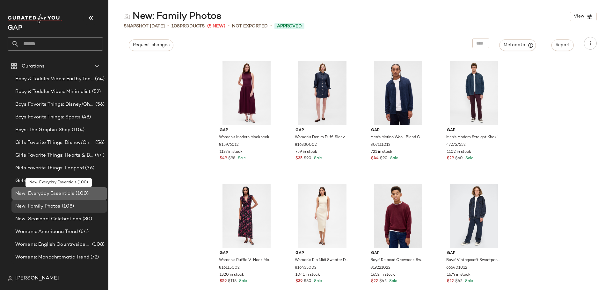  I want to click on img: cn60351511.jpg, so click(246, 93).